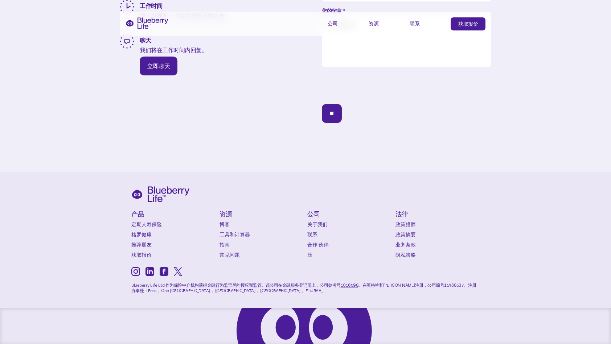  I want to click on h4: 资源, so click(262, 214).